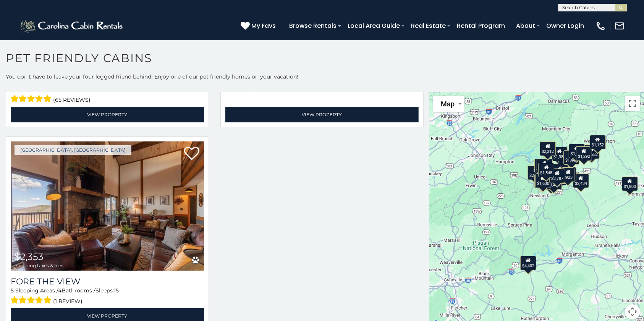  What do you see at coordinates (557, 176) in the screenshot?
I see `div: $2,787` at bounding box center [557, 176].